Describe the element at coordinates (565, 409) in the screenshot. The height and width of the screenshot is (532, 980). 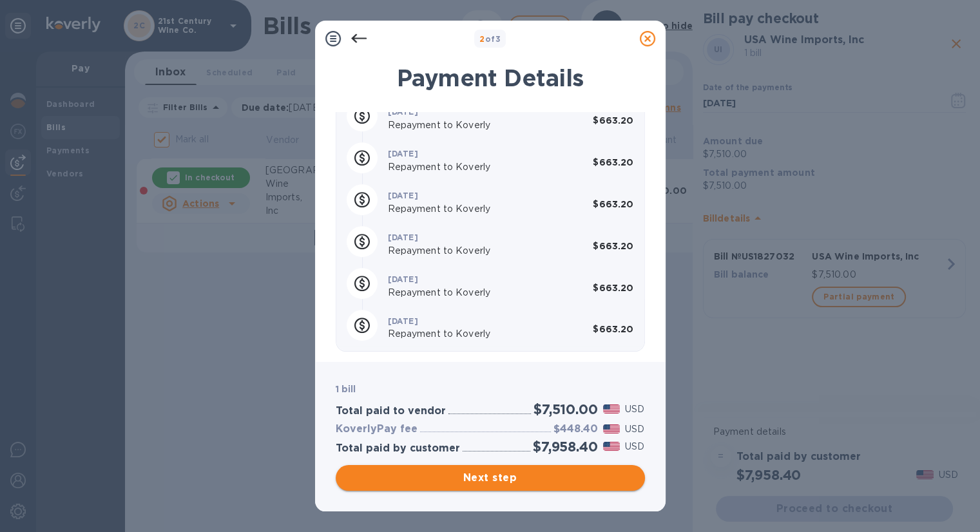
I see `h2: $7,510.00` at that location.